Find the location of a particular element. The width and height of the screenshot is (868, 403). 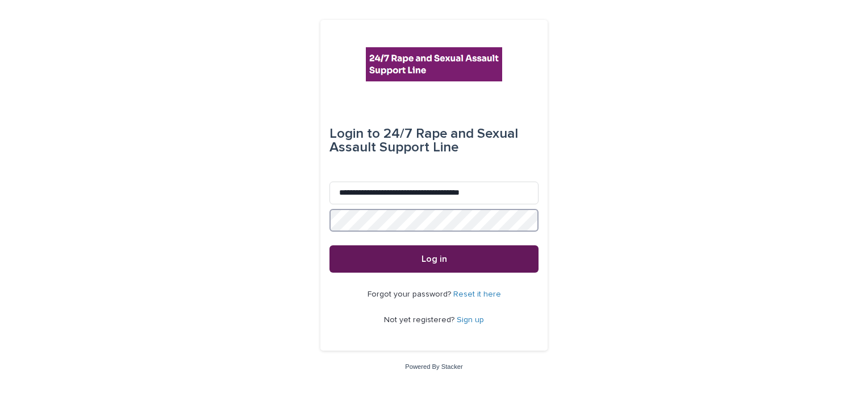

span: Forgot your password? is located at coordinates (410, 294).